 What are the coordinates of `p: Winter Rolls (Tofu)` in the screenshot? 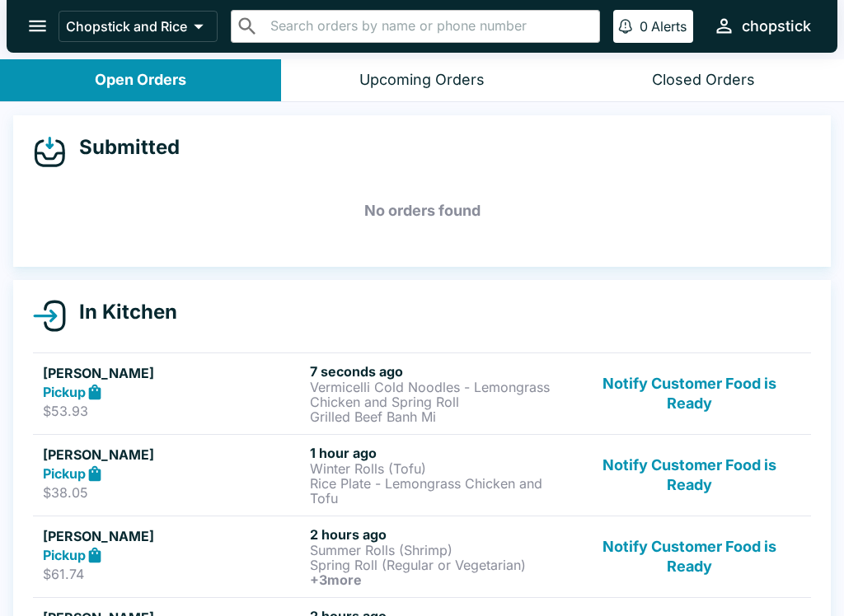 It's located at (440, 469).